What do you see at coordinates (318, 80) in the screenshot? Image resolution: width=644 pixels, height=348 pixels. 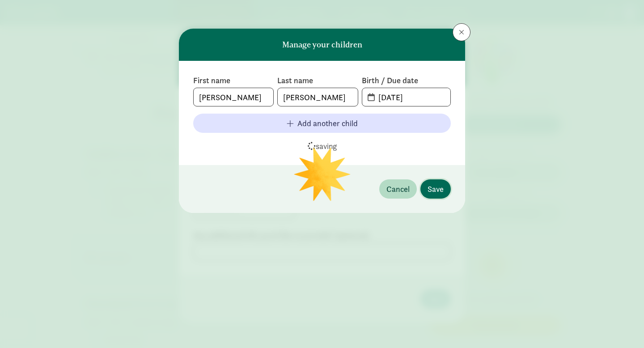 I see `label: Last name` at bounding box center [318, 80].